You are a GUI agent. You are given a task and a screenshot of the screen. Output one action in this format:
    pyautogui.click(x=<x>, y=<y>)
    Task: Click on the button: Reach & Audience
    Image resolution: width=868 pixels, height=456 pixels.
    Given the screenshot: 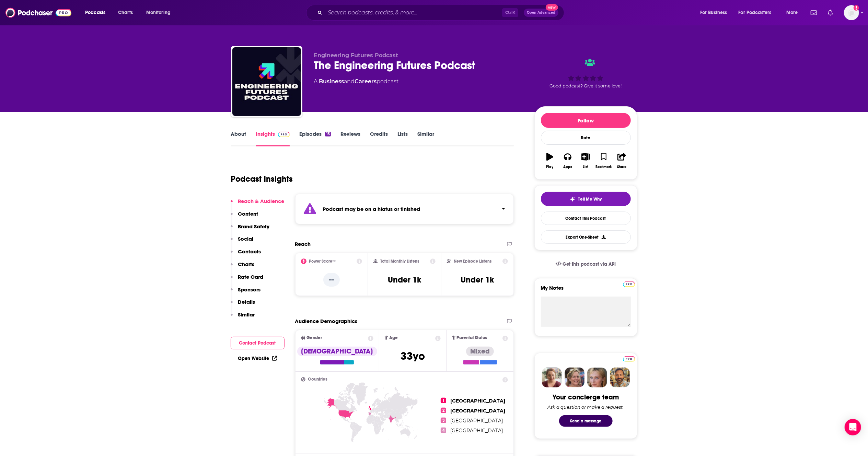 What is the action you would take?
    pyautogui.click(x=258, y=204)
    